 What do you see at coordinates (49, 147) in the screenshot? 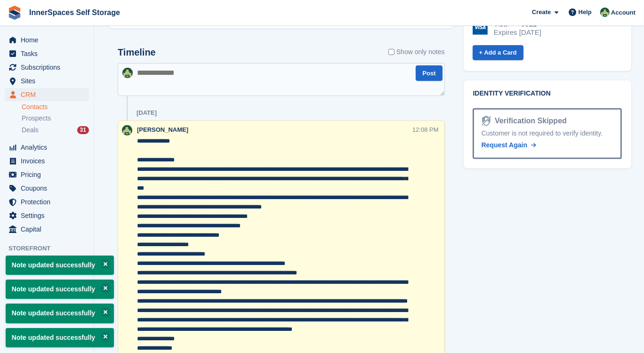
I see `span: Analytics` at bounding box center [49, 147].